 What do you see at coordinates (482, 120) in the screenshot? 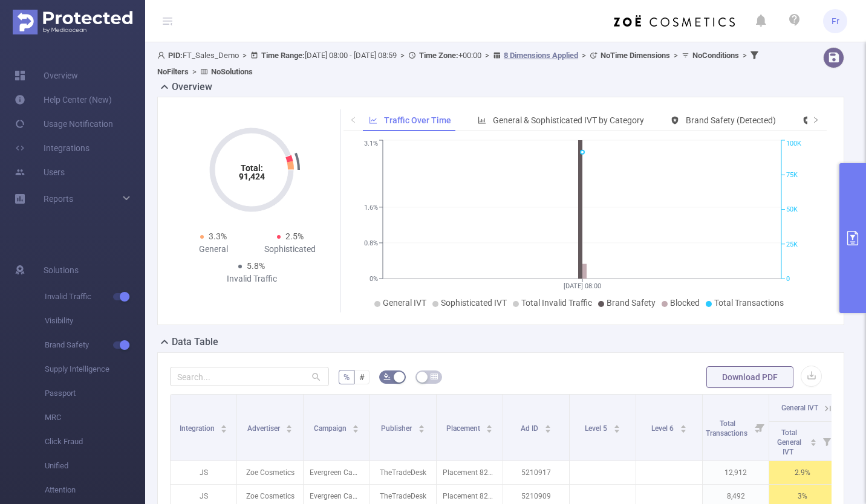
I see `i: icon: bar-chart` at bounding box center [482, 120].